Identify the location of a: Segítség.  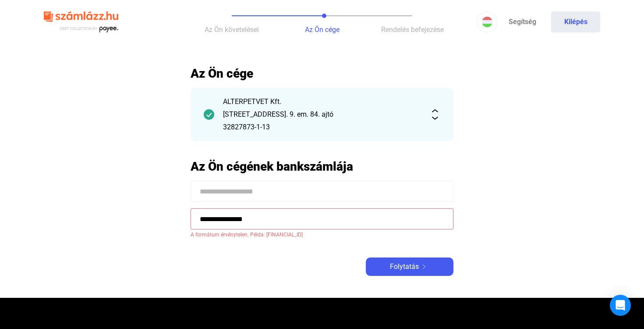
(522, 22).